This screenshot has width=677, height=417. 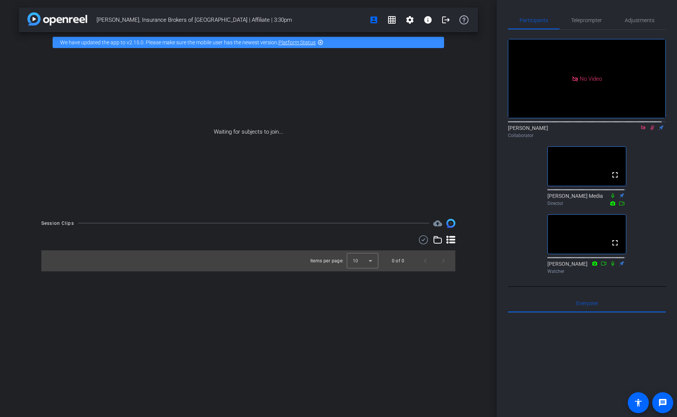 I want to click on span: Participants, so click(x=534, y=20).